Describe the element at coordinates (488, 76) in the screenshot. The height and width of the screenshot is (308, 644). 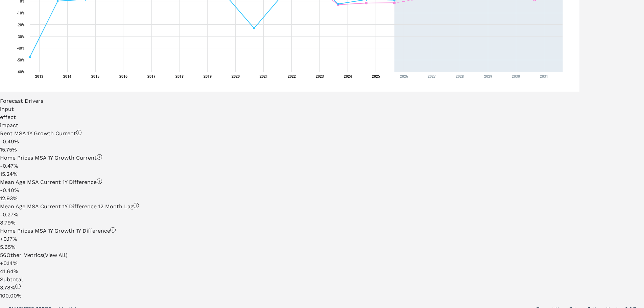
I see `tspan: 2029` at that location.